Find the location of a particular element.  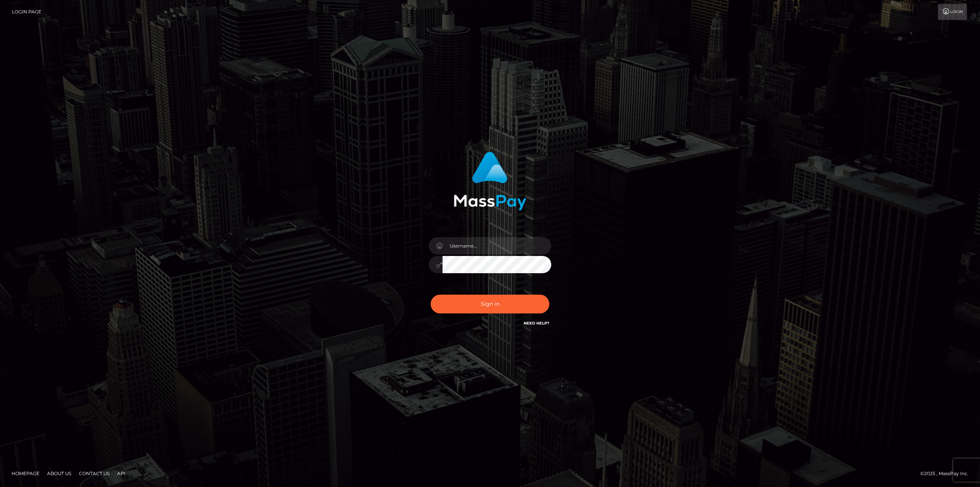

input: Username... is located at coordinates (497, 246).